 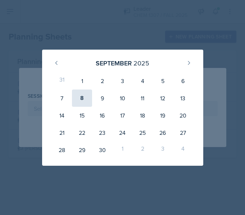 What do you see at coordinates (122, 98) in the screenshot?
I see `div: 10` at bounding box center [122, 98].